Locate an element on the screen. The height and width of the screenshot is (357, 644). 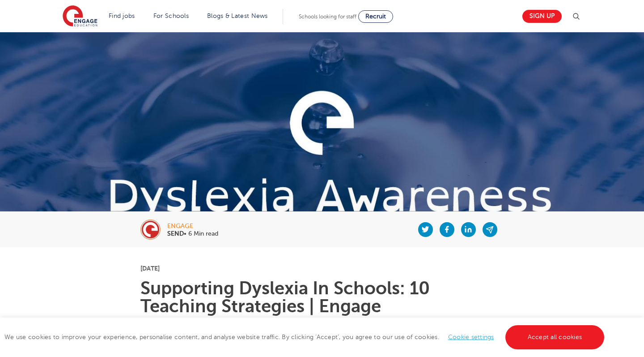
span: We use cookies to improve your experience, personalise content, and analyse website traffic. By c... is located at coordinates (305, 337).